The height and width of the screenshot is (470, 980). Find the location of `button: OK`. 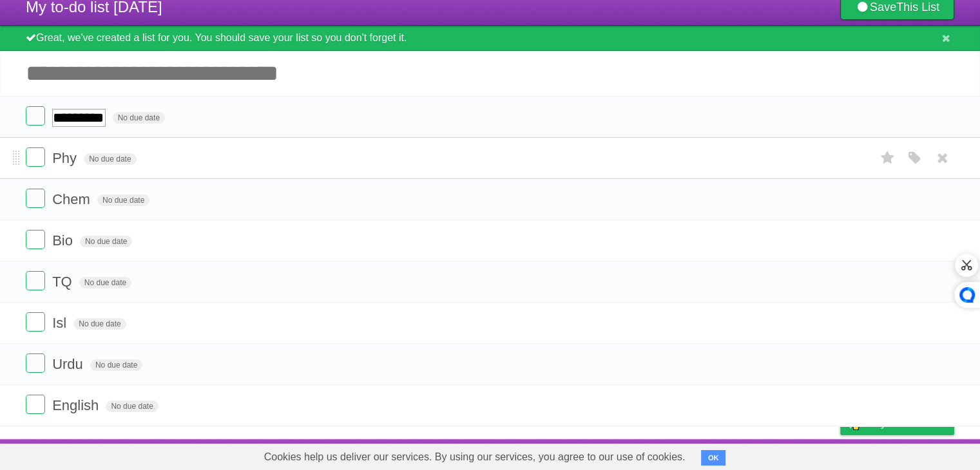

button: OK is located at coordinates (713, 457).